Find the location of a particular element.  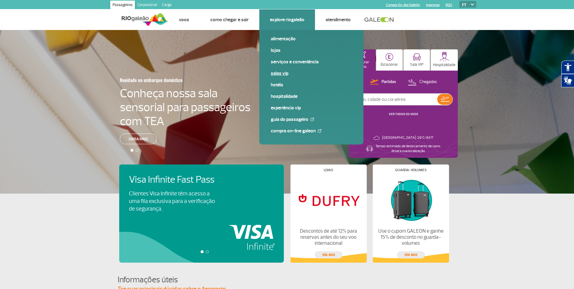

a: Salas VIP is located at coordinates (311, 73).